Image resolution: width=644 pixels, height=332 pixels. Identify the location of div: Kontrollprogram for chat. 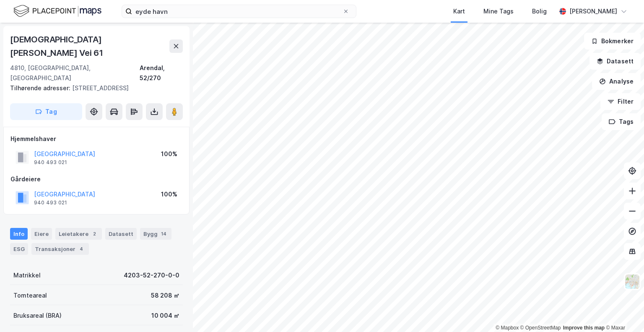
(623, 312).